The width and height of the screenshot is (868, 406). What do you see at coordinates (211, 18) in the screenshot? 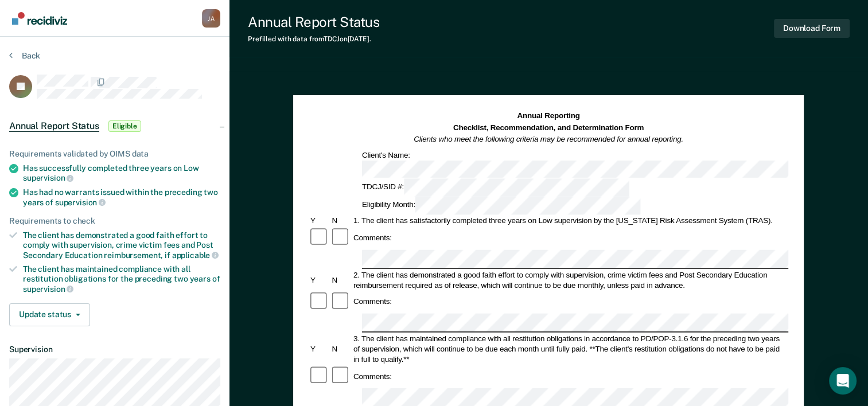
I see `button: Profile dropdown button` at bounding box center [211, 18].